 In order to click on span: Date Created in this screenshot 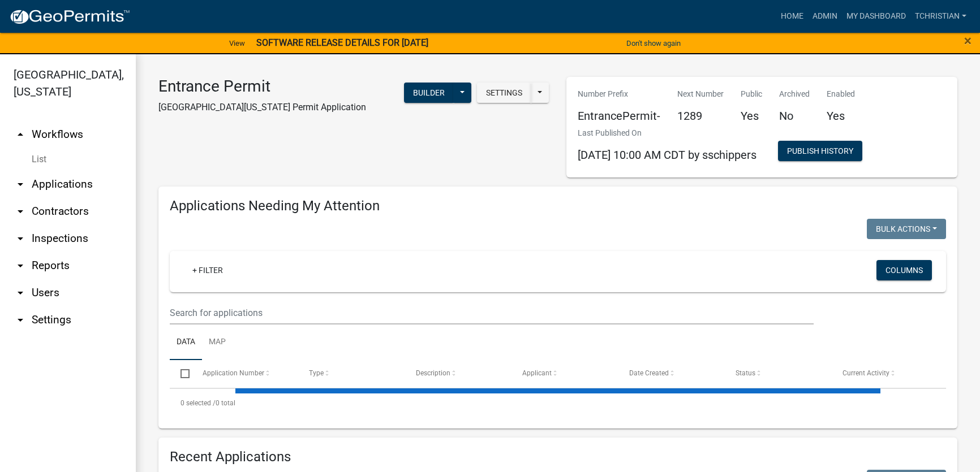, I will do `click(649, 373)`.